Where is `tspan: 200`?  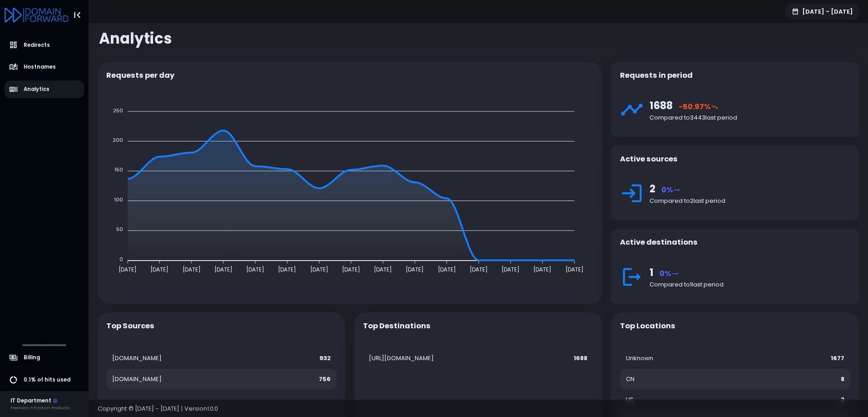 tspan: 200 is located at coordinates (117, 140).